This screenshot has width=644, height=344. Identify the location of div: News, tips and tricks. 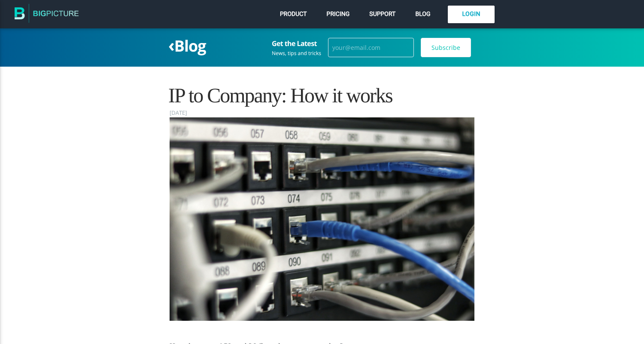
(296, 53).